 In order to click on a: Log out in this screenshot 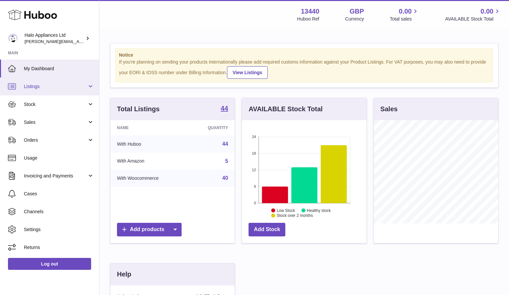, I will do `click(49, 264)`.